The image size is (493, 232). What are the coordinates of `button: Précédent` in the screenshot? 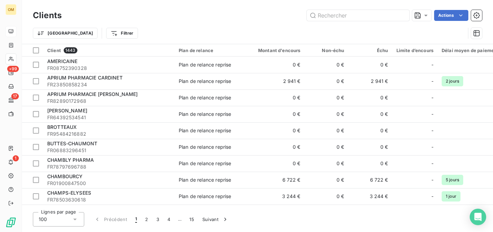 It's located at (110, 219).